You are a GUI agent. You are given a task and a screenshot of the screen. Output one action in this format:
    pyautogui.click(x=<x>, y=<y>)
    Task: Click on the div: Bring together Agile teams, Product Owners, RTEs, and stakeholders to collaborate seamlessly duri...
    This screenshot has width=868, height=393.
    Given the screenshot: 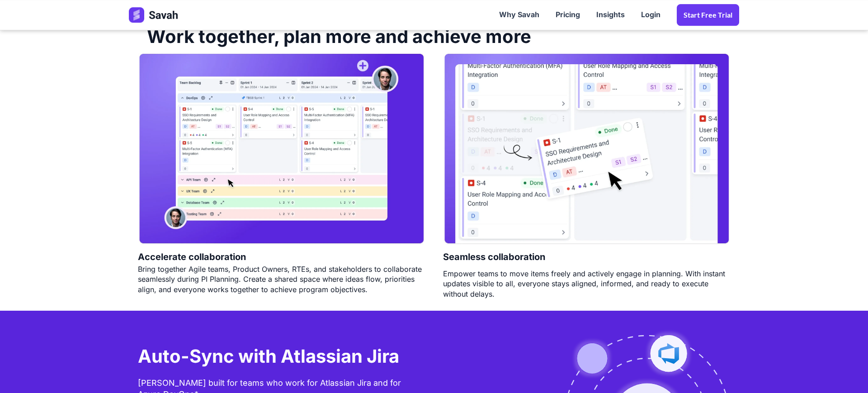 What is the action you would take?
    pyautogui.click(x=281, y=279)
    